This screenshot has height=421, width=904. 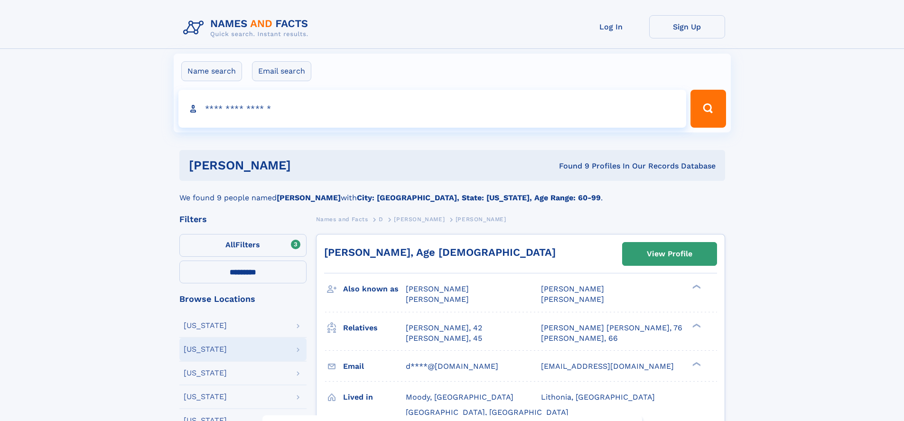 What do you see at coordinates (611, 27) in the screenshot?
I see `a: Log In` at bounding box center [611, 27].